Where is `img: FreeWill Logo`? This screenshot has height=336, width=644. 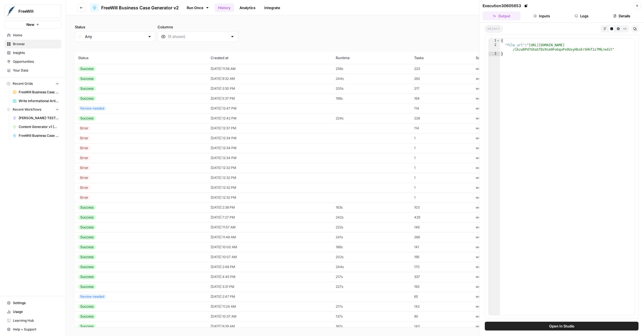 img: FreeWill Logo is located at coordinates (11, 11).